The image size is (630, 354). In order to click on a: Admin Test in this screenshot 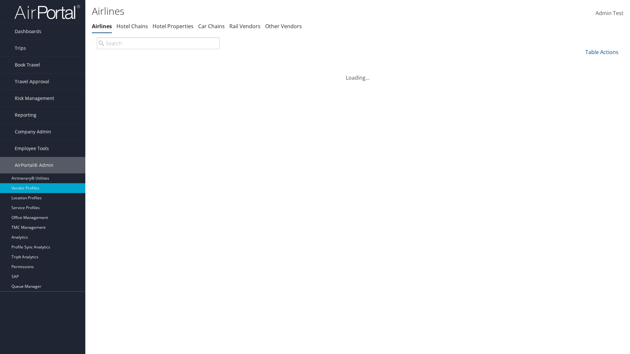, I will do `click(610, 13)`.